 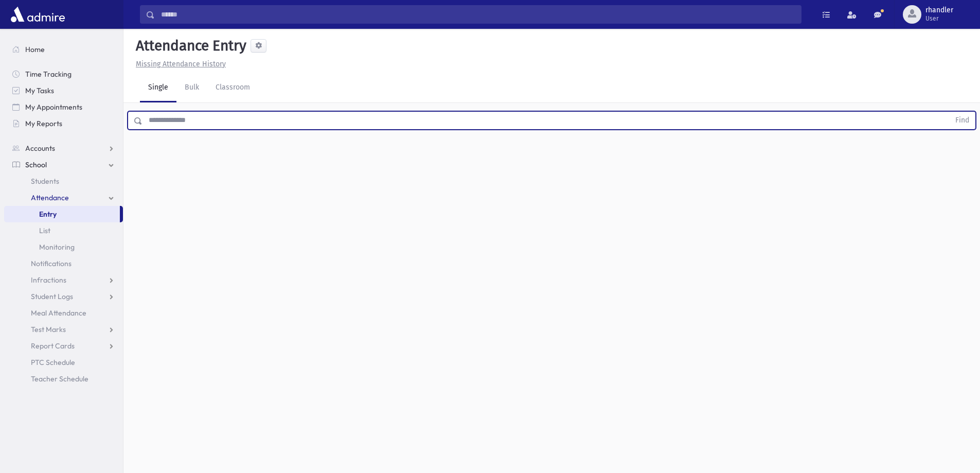 What do you see at coordinates (44, 181) in the screenshot?
I see `span: Students` at bounding box center [44, 181].